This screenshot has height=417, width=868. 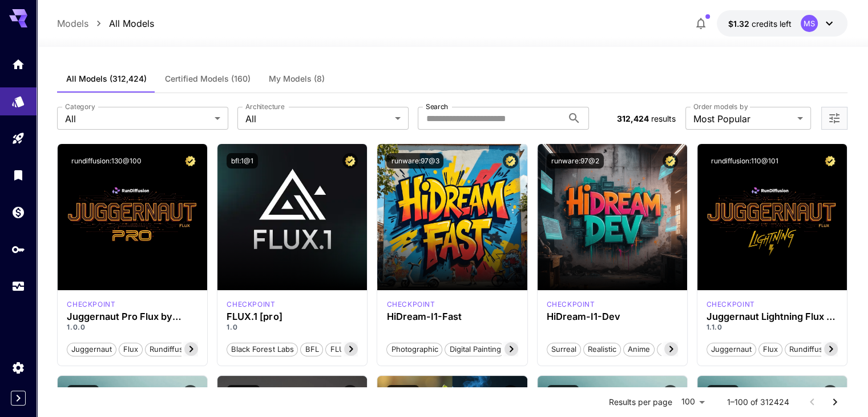 I want to click on button: Go to next page, so click(x=835, y=402).